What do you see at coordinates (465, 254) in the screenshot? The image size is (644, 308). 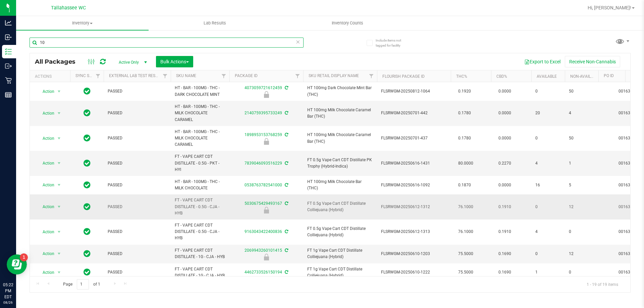 I see `span: 75.5000` at bounding box center [465, 254].